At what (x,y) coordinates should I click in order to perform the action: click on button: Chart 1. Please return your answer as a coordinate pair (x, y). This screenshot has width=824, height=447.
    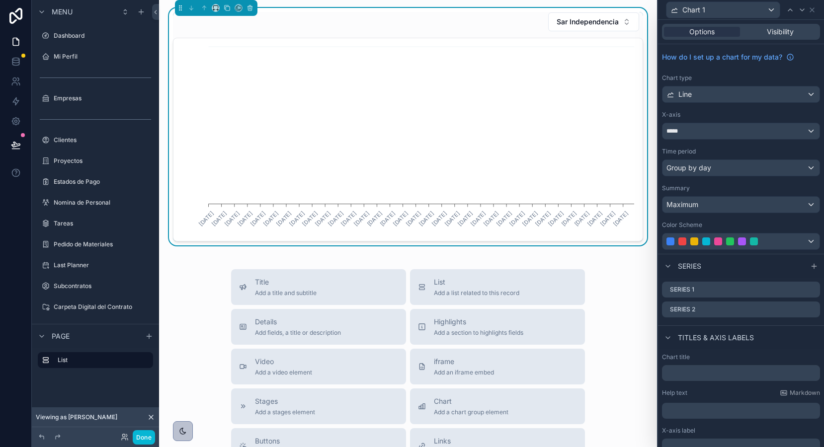
    Looking at the image, I should click on (723, 10).